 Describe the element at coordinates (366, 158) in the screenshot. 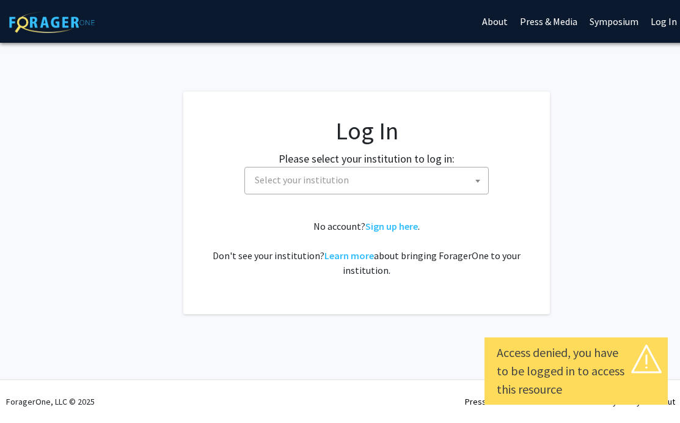

I see `label: Please select your institution to log in:` at that location.